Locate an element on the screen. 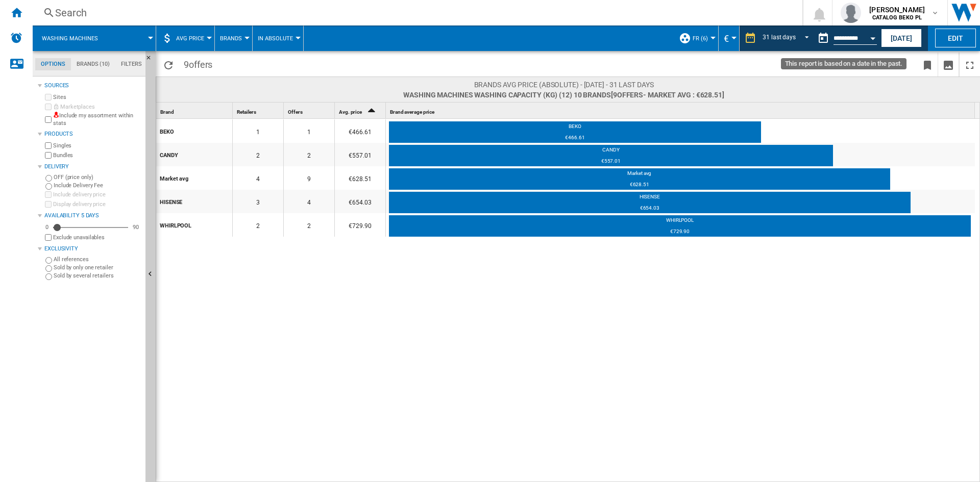 The image size is (980, 482). label: Display delivery price is located at coordinates (97, 204).